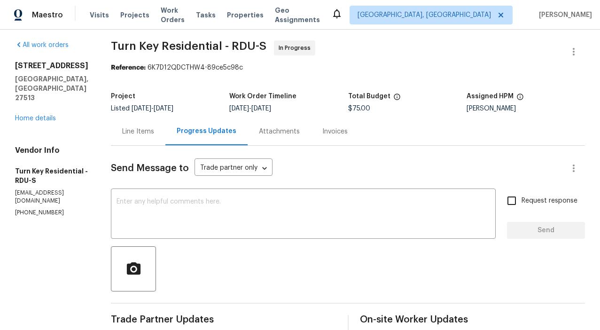  What do you see at coordinates (138, 132) in the screenshot?
I see `div: Line Items` at bounding box center [138, 132].